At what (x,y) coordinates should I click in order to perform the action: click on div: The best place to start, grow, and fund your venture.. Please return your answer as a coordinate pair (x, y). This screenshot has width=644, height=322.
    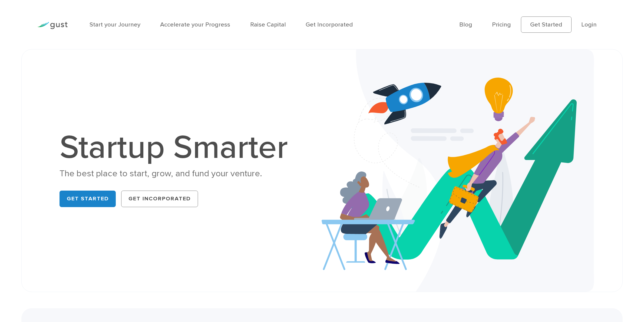
    Looking at the image, I should click on (178, 173).